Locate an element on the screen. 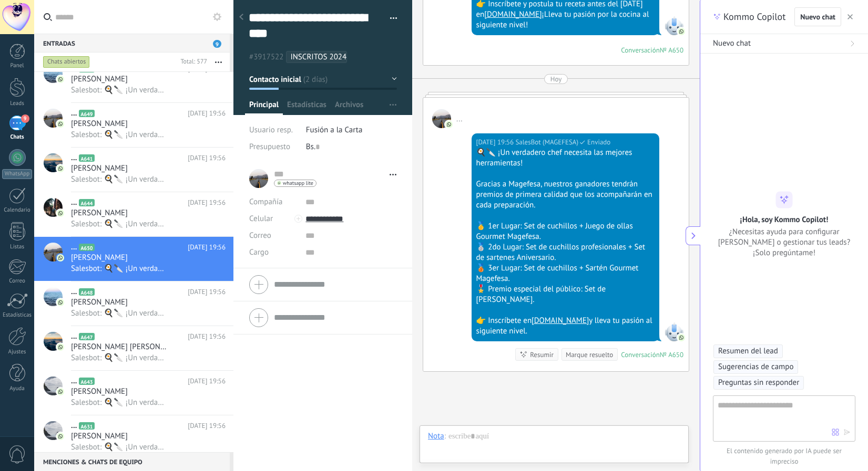 Image resolution: width=868 pixels, height=471 pixels. span: A643 is located at coordinates (86, 381).